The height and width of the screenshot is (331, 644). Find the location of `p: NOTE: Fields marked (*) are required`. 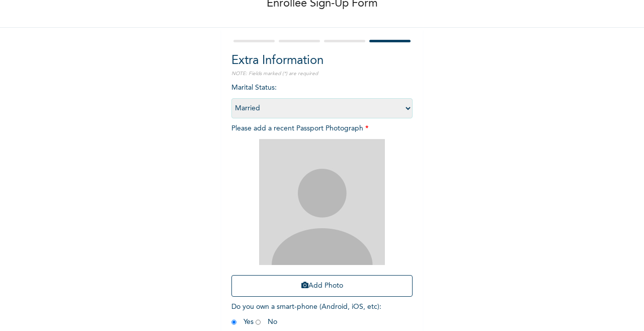

p: NOTE: Fields marked (*) are required is located at coordinates (322, 74).